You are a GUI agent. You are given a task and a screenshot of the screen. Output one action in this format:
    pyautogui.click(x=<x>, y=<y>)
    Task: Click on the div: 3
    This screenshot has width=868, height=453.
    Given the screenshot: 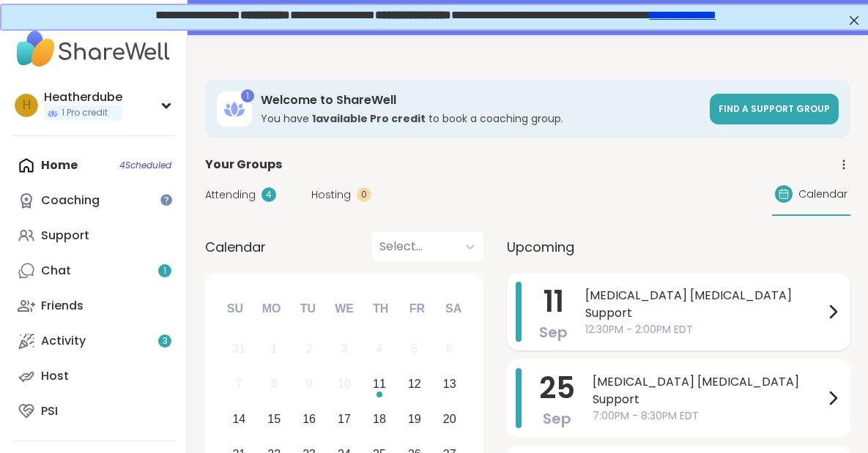 What is the action you would take?
    pyautogui.click(x=344, y=348)
    